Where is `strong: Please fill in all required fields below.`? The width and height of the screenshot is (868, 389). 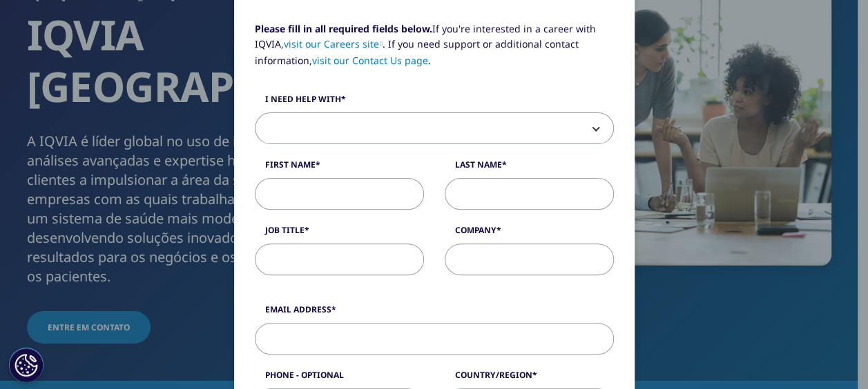
strong: Please fill in all required fields below. is located at coordinates (344, 29).